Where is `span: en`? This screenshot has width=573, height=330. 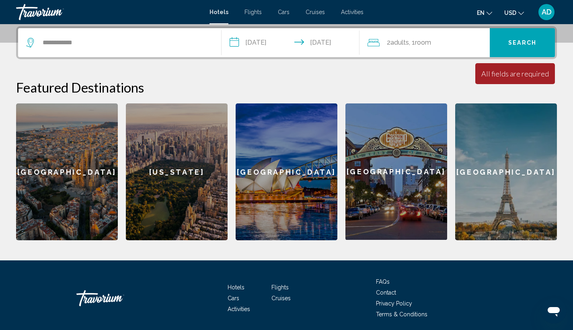
span: en is located at coordinates (480, 13).